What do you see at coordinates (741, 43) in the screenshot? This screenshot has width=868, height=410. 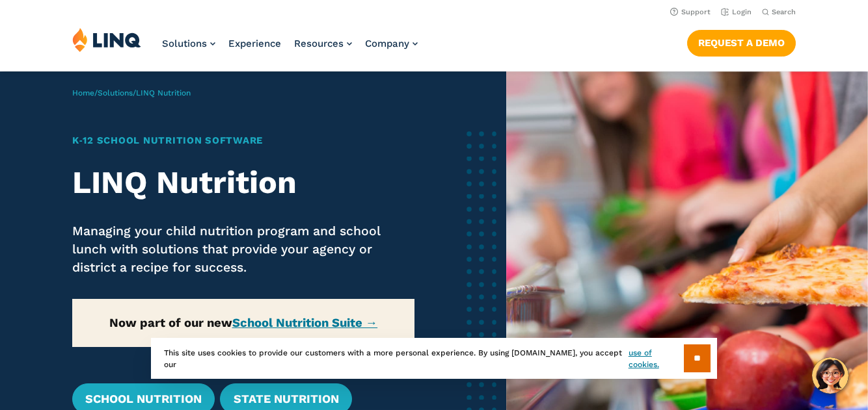 I see `a: Request a Demo` at bounding box center [741, 43].